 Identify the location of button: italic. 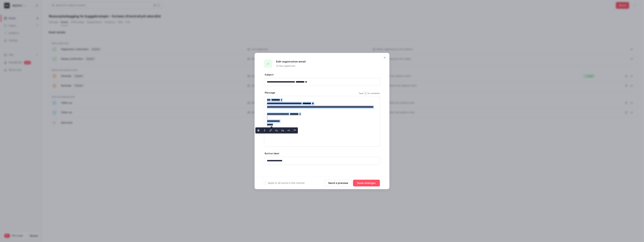
(264, 131).